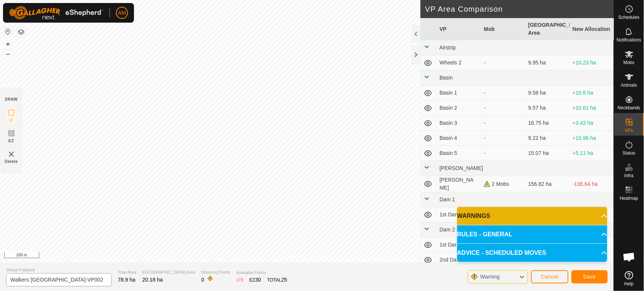 The image size is (644, 291). I want to click on td: Basin 2, so click(458, 108).